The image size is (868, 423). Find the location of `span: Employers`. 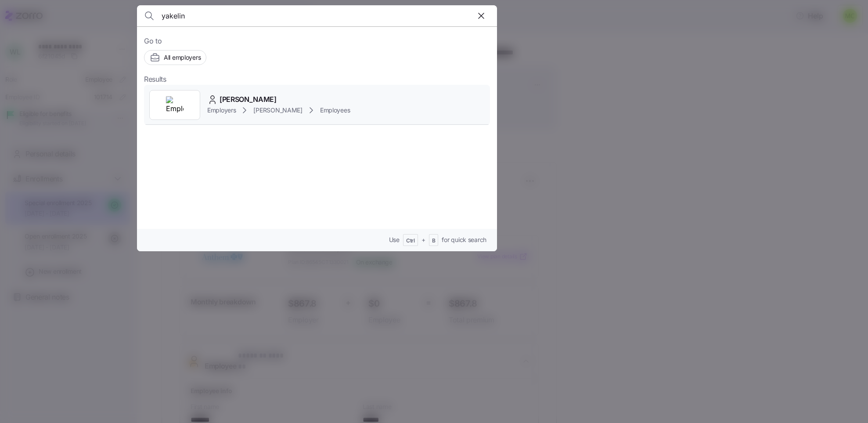

span: Employers is located at coordinates (221, 110).